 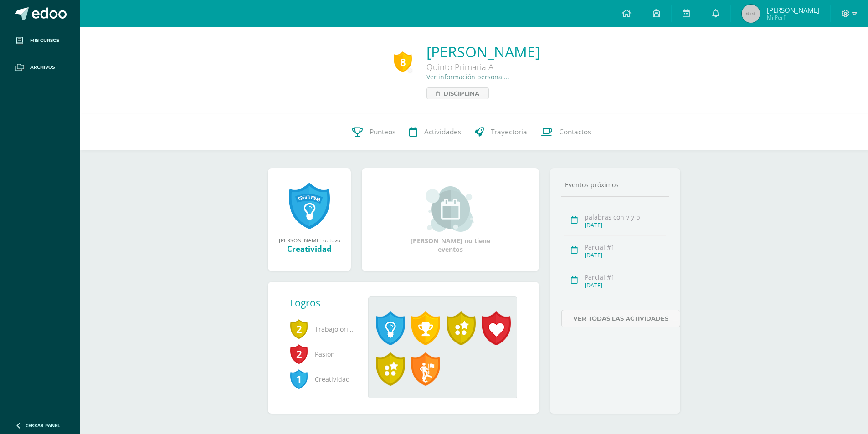 What do you see at coordinates (299, 379) in the screenshot?
I see `span: 1` at bounding box center [299, 379].